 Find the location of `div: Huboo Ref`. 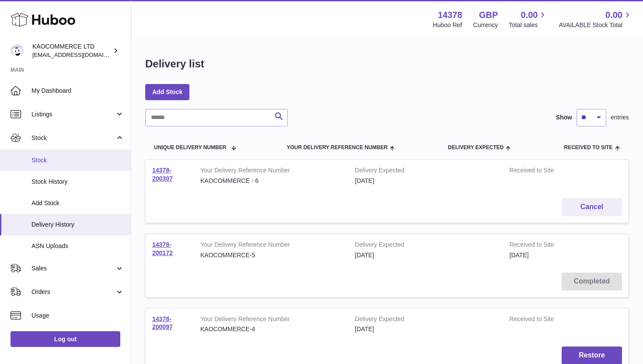

div: Huboo Ref is located at coordinates (448, 25).